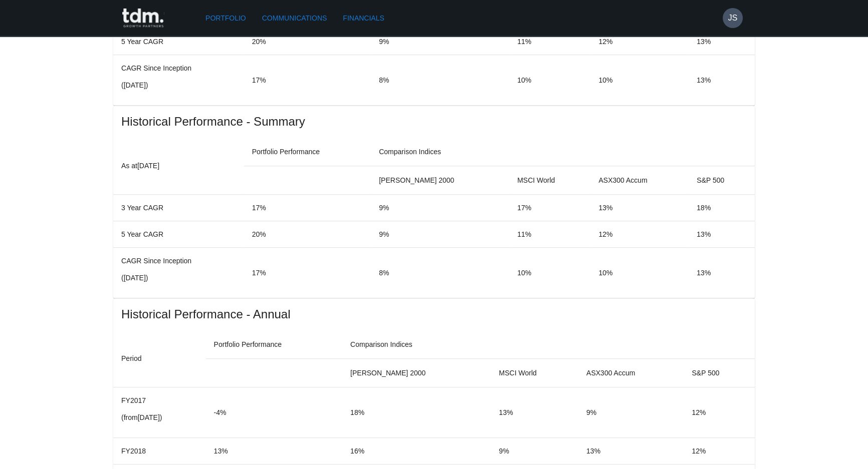  What do you see at coordinates (159, 412) in the screenshot?
I see `td: FY2017` at bounding box center [159, 412].